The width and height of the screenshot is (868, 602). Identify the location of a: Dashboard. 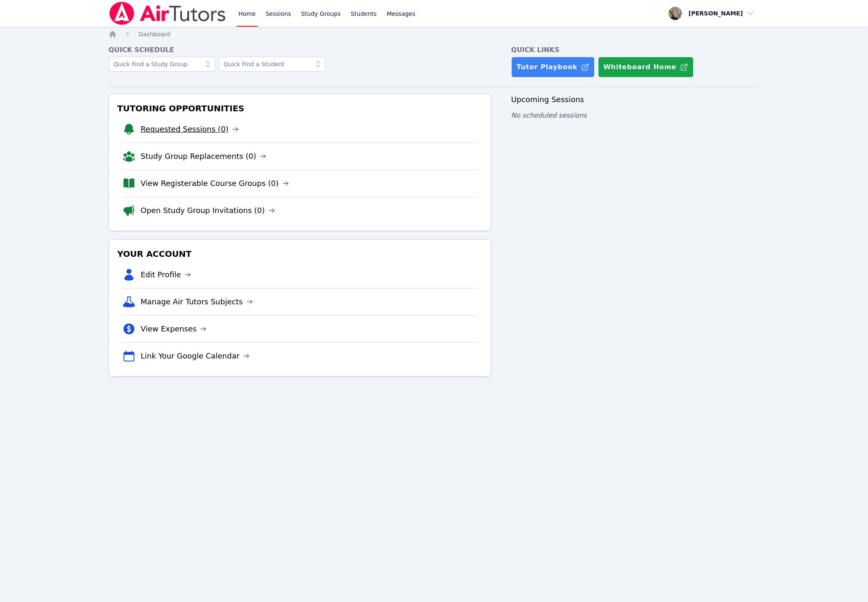
(154, 34).